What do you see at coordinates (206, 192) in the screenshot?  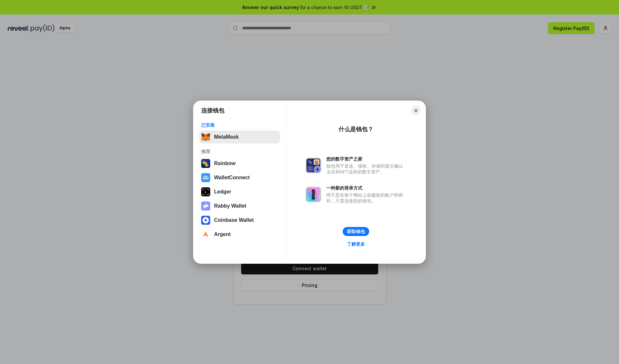 I see `img: svg+xml,%3Csvg%20xmlns%3D%22http%3A%2F%2Fwww.w3.org%2F2000%2Fsvg%22%20width%3D%2228%22%20height%3...` at bounding box center [206, 192].